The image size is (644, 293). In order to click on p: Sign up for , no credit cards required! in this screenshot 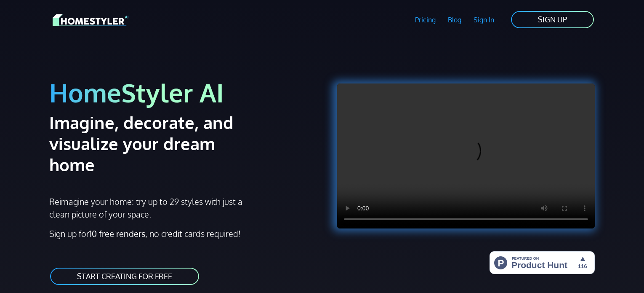, I will do `click(183, 234)`.